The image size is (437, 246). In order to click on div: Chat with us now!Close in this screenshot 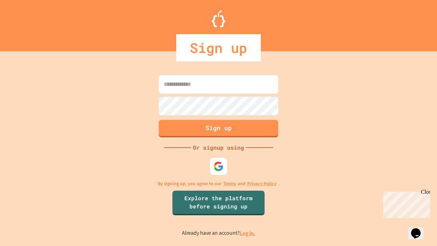, I will do `click(25, 23)`.